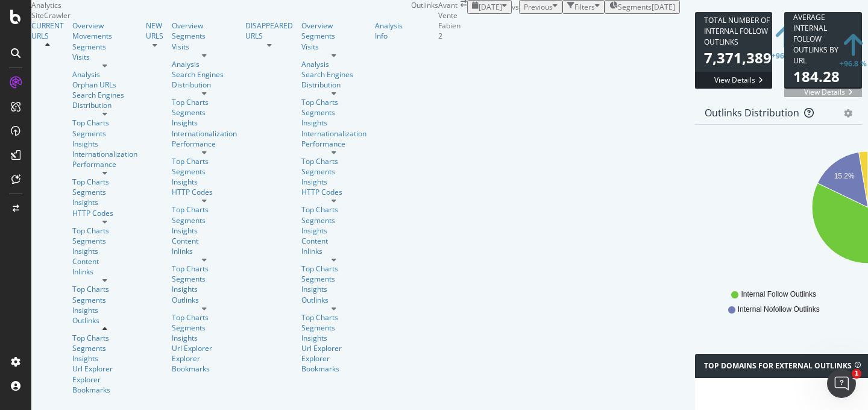  Describe the element at coordinates (334, 84) in the screenshot. I see `a: Distribution` at that location.